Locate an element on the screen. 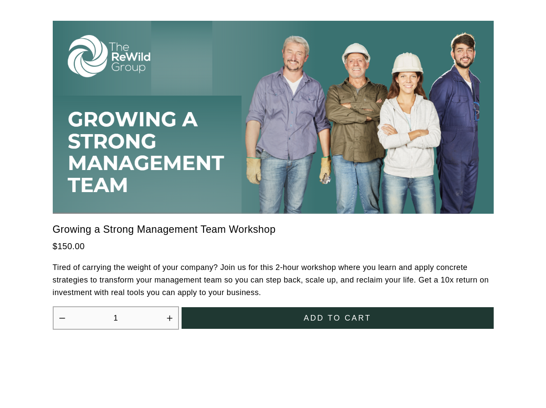 Image resolution: width=546 pixels, height=408 pixels. p: Tired of carrying the weight of your company? Join us for this 2-hour workshop where you learn an... is located at coordinates (273, 280).